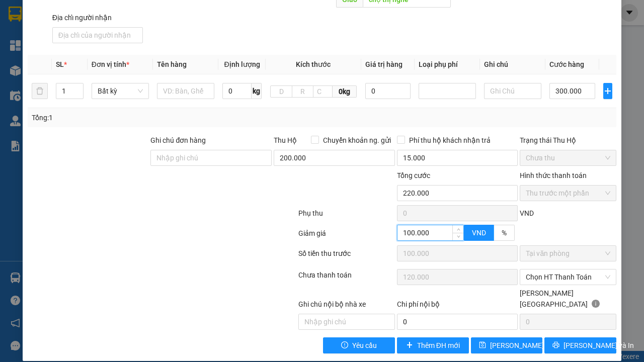 The height and width of the screenshot is (362, 644). I want to click on input: Nhập ghi chú, so click(347, 322).